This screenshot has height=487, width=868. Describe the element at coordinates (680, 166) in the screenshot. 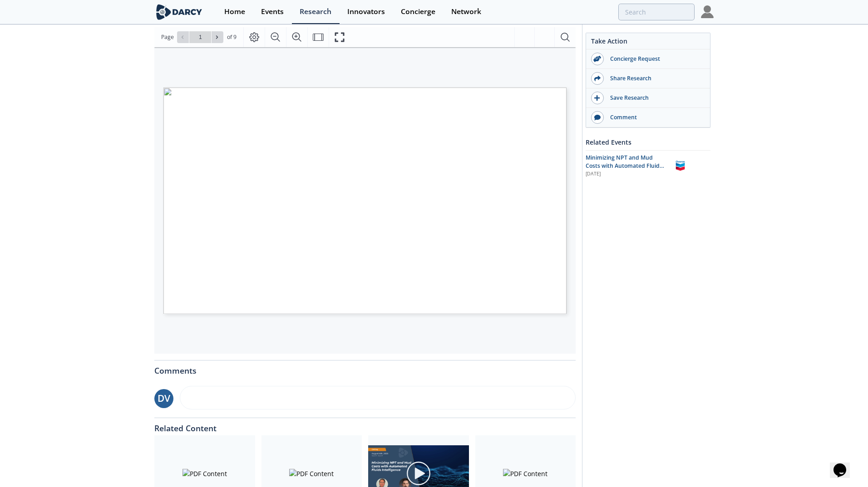

I see `img: Chevron` at that location.